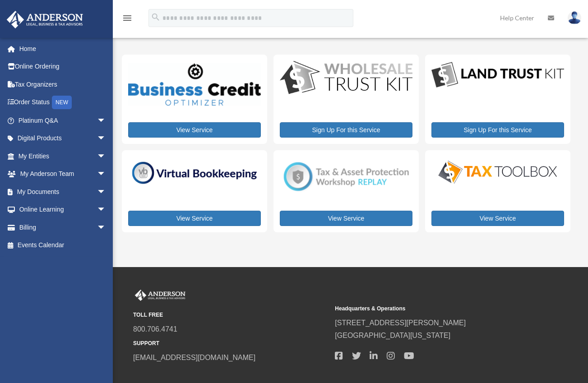 The height and width of the screenshot is (383, 588). What do you see at coordinates (62, 103) in the screenshot?
I see `div: NEW` at bounding box center [62, 103].